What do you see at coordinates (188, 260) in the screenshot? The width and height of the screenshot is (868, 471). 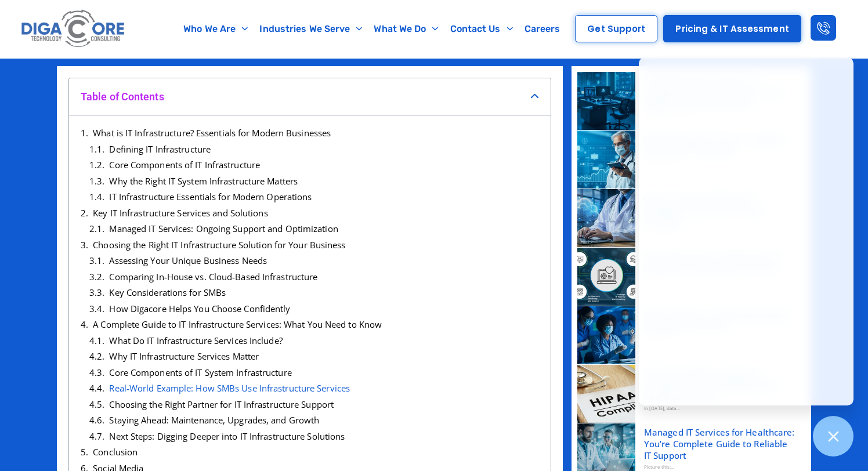 I see `a: Assessing Your Unique Business Needs` at bounding box center [188, 260].